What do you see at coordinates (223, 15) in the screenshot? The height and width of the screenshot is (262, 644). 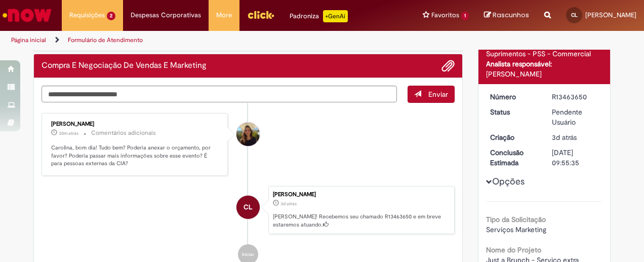 I see `span: More` at bounding box center [223, 15].